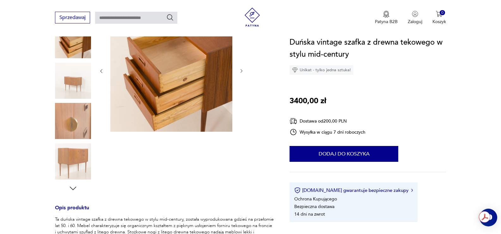 The width and height of the screenshot is (501, 234). Describe the element at coordinates (442, 13) in the screenshot. I see `div: 0` at that location.